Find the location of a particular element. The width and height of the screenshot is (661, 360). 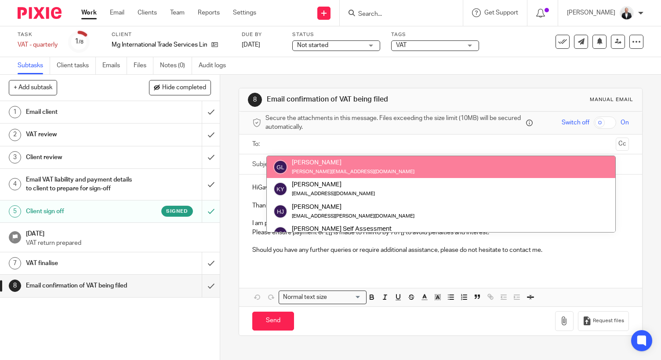

p: Thank you for your approval of the VAT return. is located at coordinates (440, 206).